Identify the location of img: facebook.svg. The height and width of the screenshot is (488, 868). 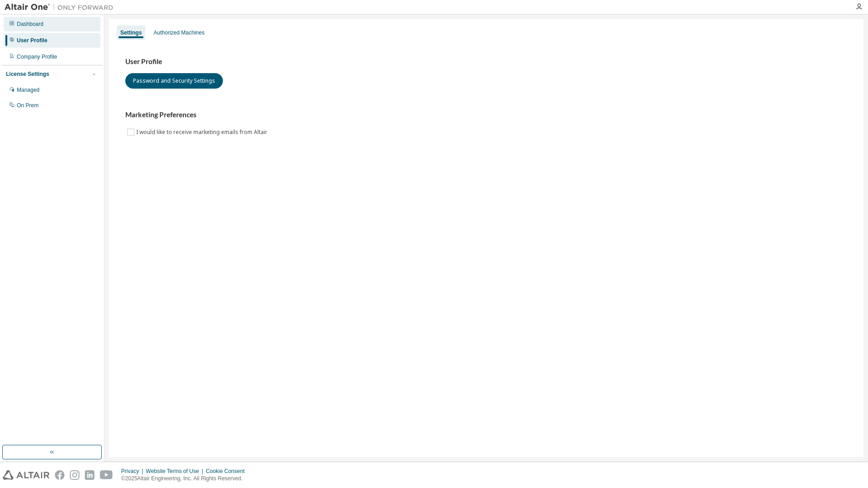
(60, 475).